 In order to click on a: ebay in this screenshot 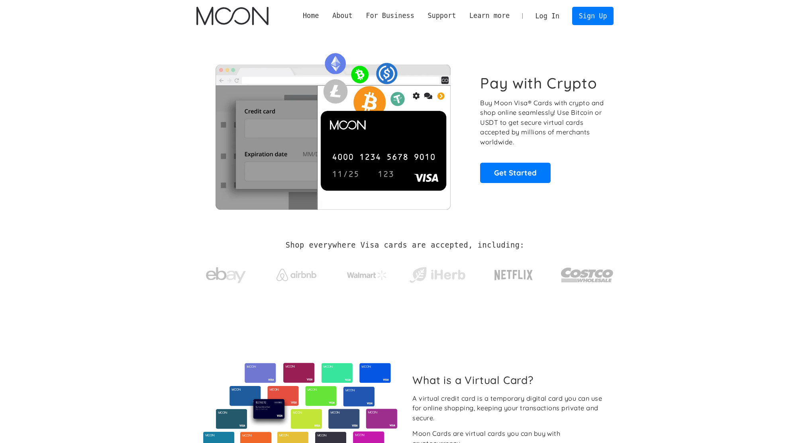, I will do `click(226, 273)`.